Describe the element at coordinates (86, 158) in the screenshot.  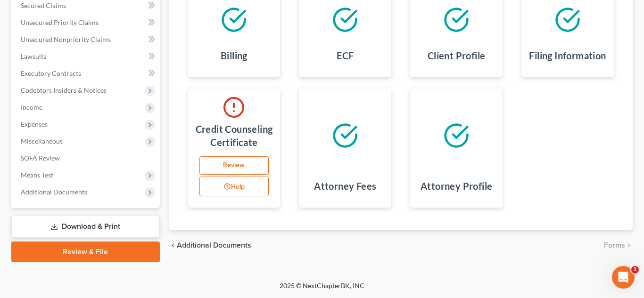
I see `a: SOFA Review` at that location.